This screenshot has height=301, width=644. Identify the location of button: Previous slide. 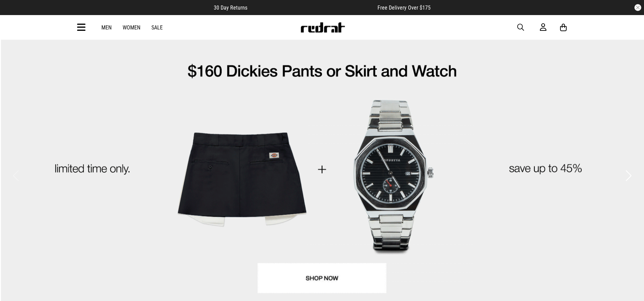
(15, 176).